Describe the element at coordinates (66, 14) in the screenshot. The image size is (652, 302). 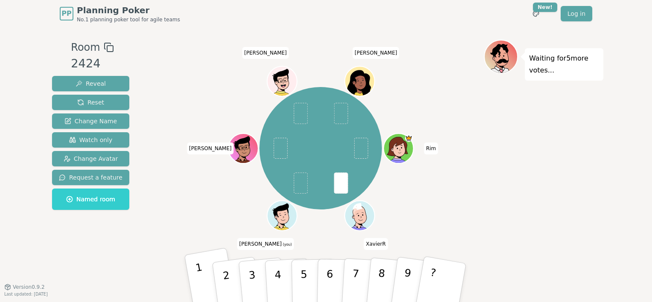
I see `span: PP` at that location.